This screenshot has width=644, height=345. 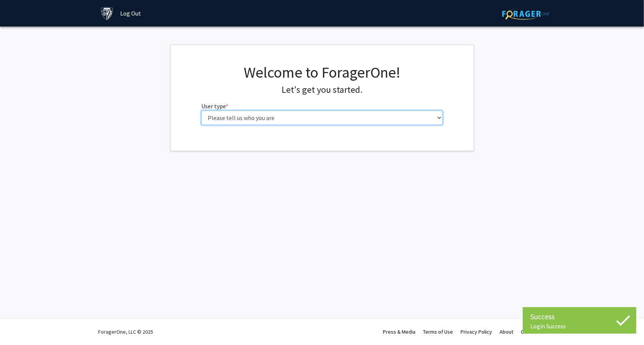 What do you see at coordinates (507, 332) in the screenshot?
I see `a: About` at bounding box center [507, 332].